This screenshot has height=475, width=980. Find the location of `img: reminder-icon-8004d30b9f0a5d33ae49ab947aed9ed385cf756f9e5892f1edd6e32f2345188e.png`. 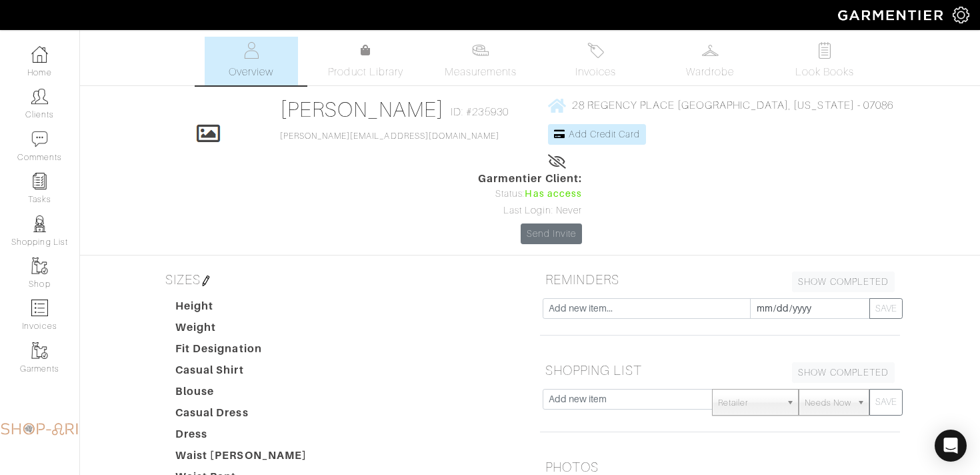

img: reminder-icon-8004d30b9f0a5d33ae49ab947aed9ed385cf756f9e5892f1edd6e32f2345188e.png is located at coordinates (39, 180).